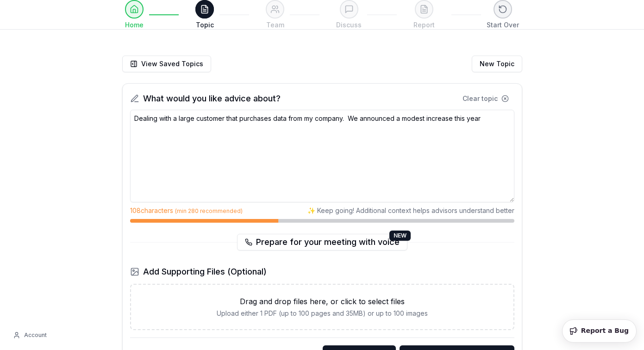  What do you see at coordinates (322, 301) in the screenshot?
I see `p: Drag and drop files here, or click to select files` at bounding box center [322, 301].